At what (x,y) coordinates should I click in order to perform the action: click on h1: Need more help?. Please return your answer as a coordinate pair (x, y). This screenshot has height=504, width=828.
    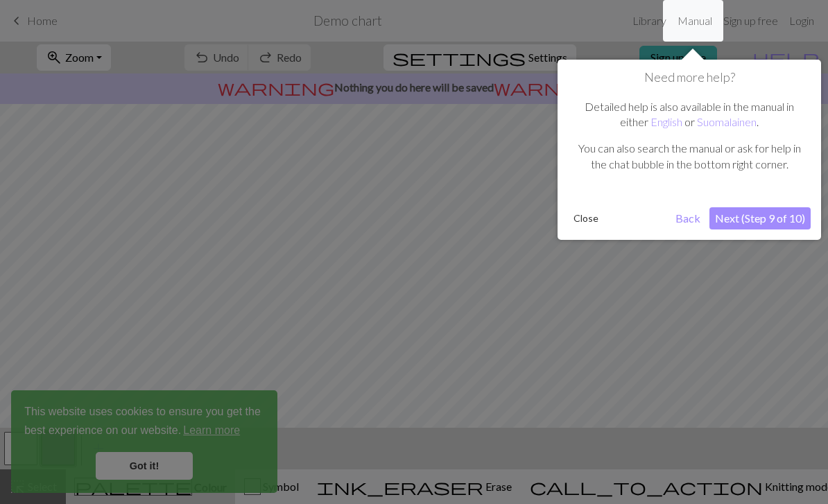
    Looking at the image, I should click on (689, 78).